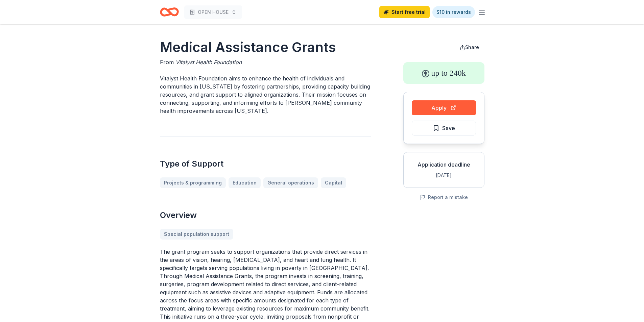 The image size is (644, 322). Describe the element at coordinates (213, 12) in the screenshot. I see `button: OPEN HOUSE` at that location.